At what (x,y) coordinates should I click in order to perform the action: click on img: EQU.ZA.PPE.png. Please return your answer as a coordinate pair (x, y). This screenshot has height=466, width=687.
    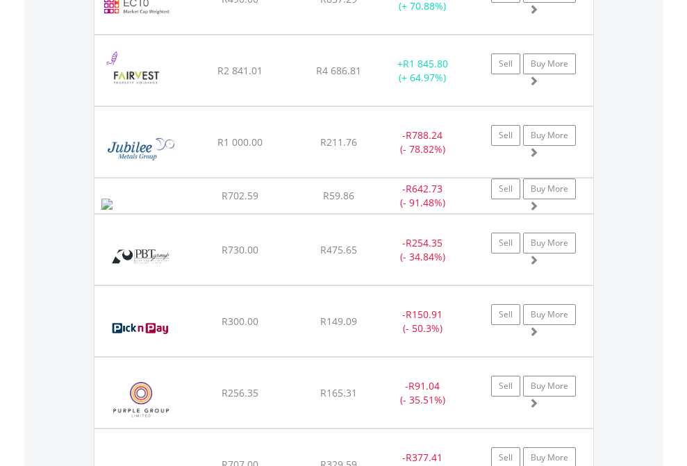
    Looking at the image, I should click on (141, 399).